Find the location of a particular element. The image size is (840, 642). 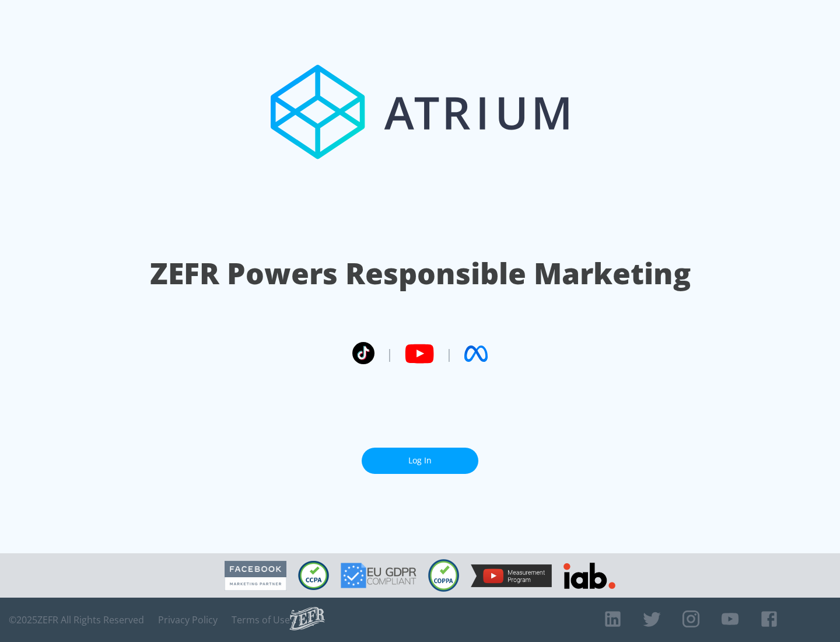

img: CCPA Compliant is located at coordinates (313, 575).